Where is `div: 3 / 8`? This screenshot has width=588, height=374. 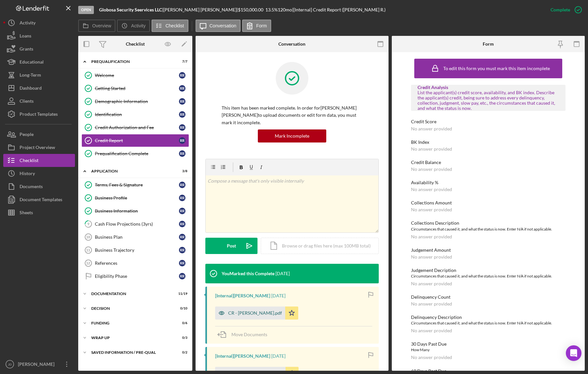 div: 3 / 8 is located at coordinates (181, 171).